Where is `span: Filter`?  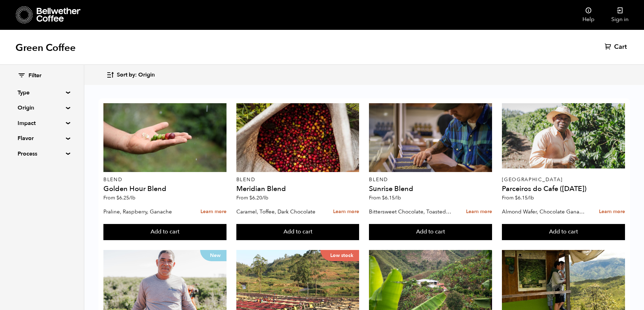 span: Filter is located at coordinates (35, 76).